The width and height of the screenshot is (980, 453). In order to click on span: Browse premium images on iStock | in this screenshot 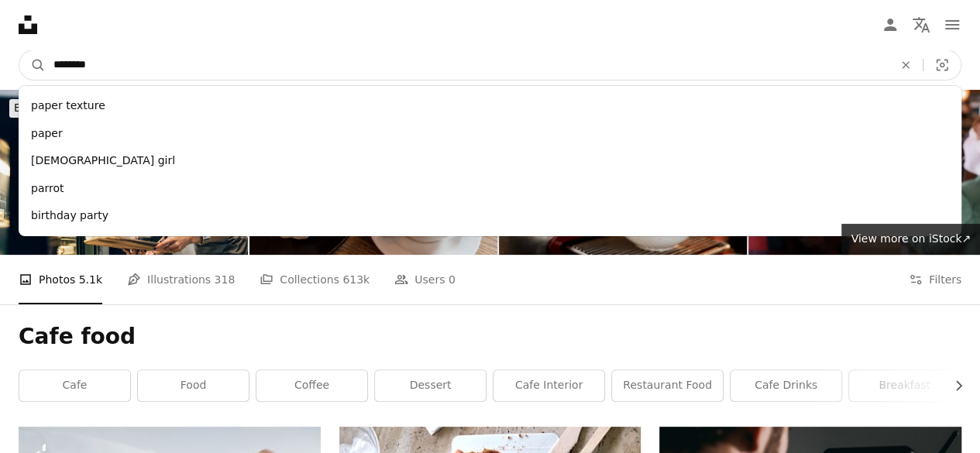, I will do `click(109, 107)`.